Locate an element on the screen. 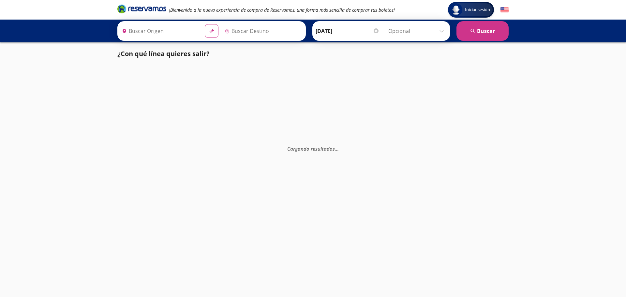 The height and width of the screenshot is (297, 626). input: Opcional is located at coordinates (417, 31).